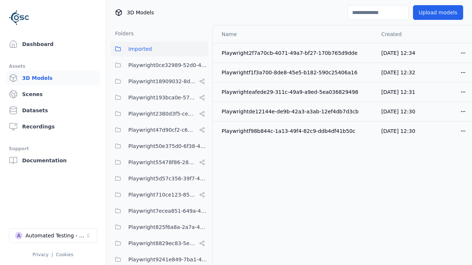 This screenshot has width=472, height=265. Describe the element at coordinates (159, 98) in the screenshot. I see `button: Playwright193bca0e-57fa-418d-8ea9-45122e711dc7` at that location.